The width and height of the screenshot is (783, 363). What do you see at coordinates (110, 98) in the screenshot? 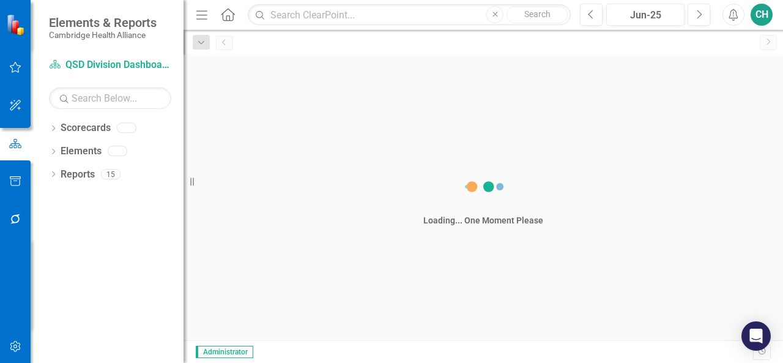
I see `input: Search Below...` at bounding box center [110, 98].